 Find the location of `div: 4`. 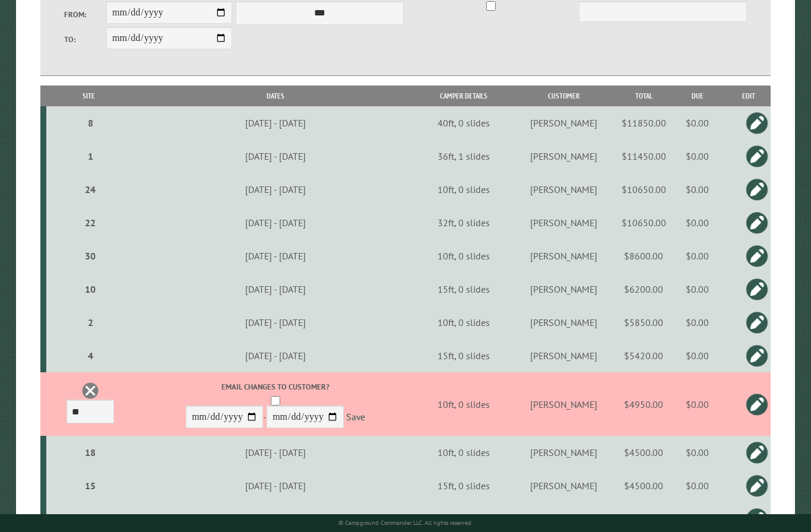

div: 4 is located at coordinates (91, 356).